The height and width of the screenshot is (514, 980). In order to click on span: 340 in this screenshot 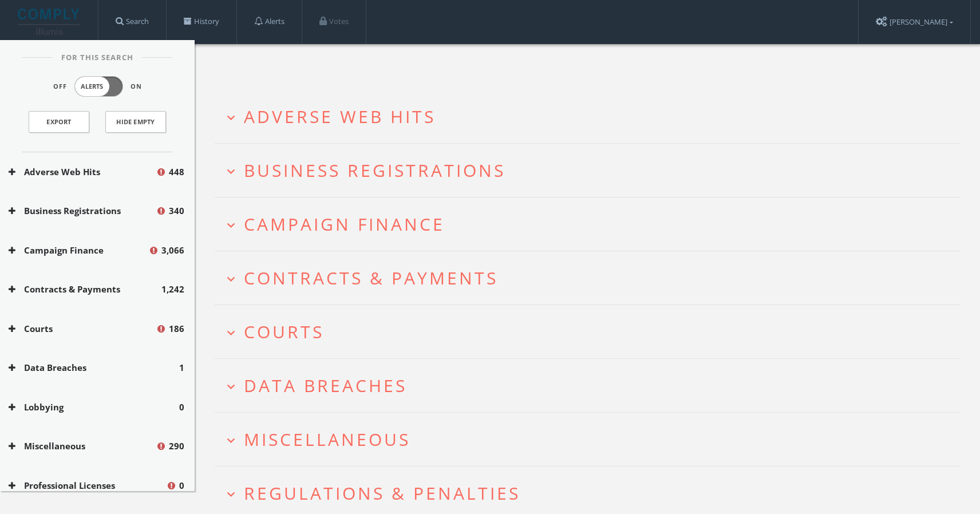, I will do `click(176, 211)`.